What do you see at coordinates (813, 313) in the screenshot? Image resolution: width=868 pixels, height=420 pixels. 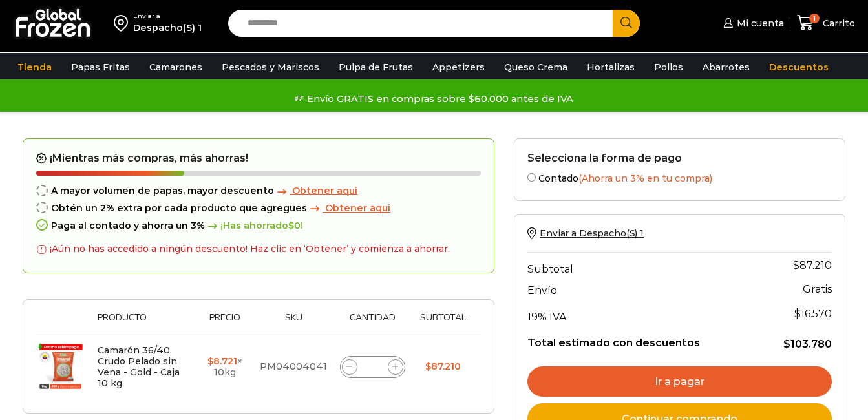 I see `span: 16.570` at bounding box center [813, 313].